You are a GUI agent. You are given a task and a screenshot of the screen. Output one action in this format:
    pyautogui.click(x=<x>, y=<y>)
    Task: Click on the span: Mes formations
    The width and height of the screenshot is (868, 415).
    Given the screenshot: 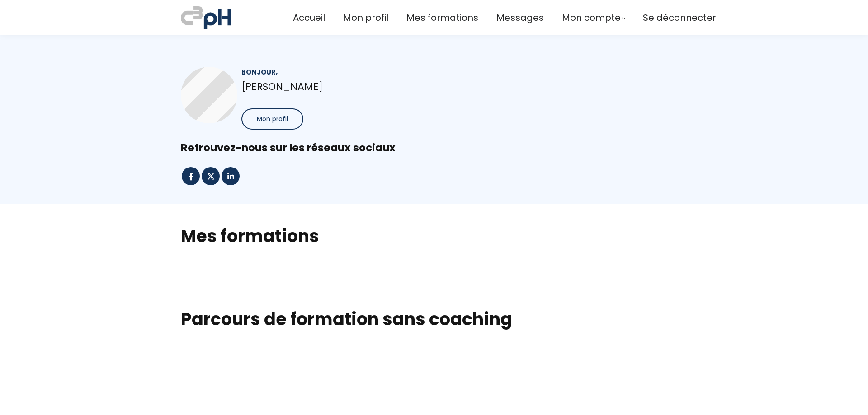 What is the action you would take?
    pyautogui.click(x=442, y=18)
    